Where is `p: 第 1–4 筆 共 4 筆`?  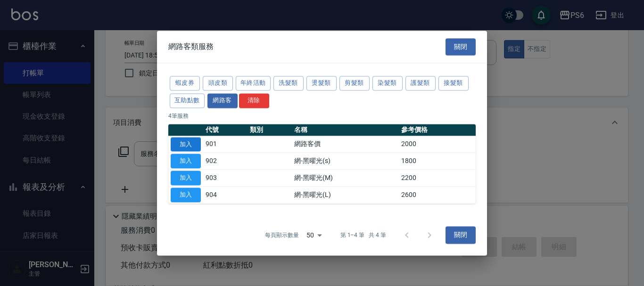 p: 第 1–4 筆 共 4 筆 is located at coordinates (363, 235).